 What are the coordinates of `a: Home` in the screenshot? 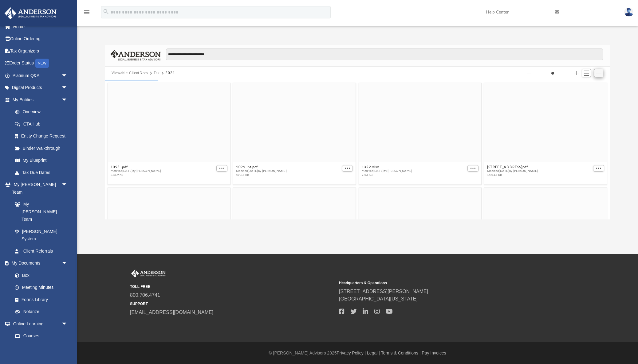 It's located at (41, 27).